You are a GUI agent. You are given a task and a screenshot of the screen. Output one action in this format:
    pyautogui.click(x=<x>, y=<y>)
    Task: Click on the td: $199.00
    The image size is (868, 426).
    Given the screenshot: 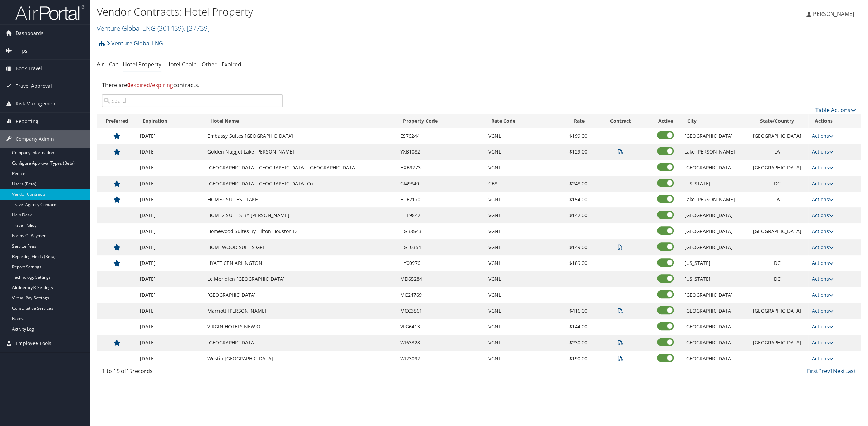 What is the action you would take?
    pyautogui.click(x=571, y=136)
    